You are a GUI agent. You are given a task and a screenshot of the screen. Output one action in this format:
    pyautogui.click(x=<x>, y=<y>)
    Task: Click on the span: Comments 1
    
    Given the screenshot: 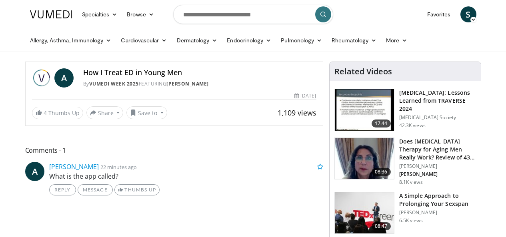 What is the action you would take?
    pyautogui.click(x=174, y=150)
    